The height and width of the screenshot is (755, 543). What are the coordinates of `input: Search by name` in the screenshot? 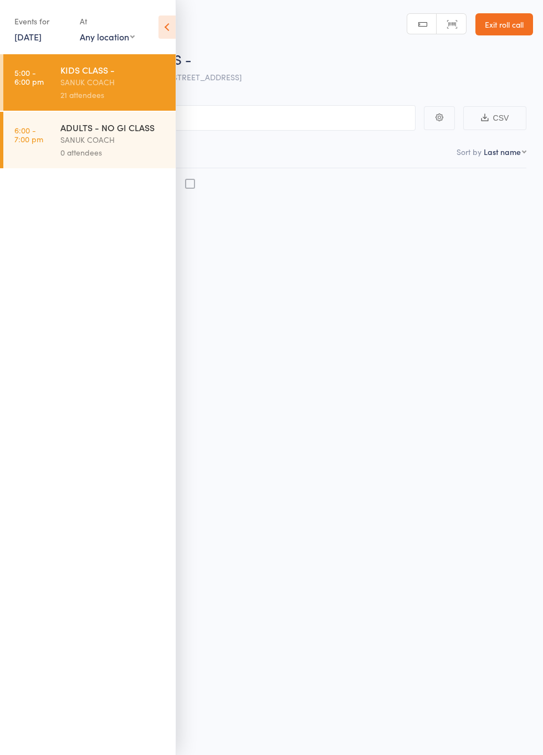 It's located at (216, 118).